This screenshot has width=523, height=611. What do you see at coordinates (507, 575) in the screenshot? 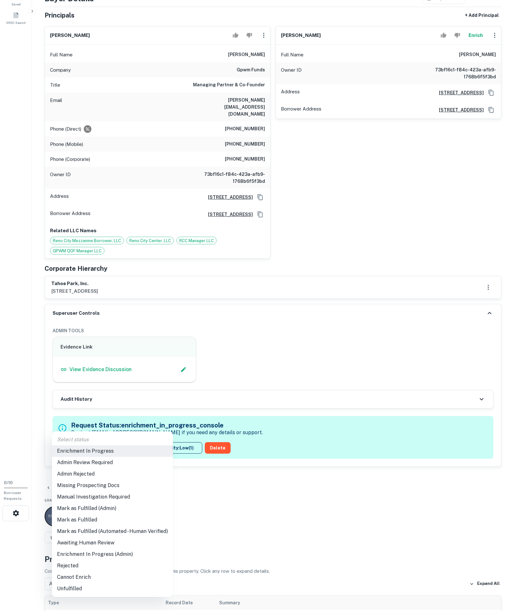
I see `div: Chat Widget` at bounding box center [507, 575].